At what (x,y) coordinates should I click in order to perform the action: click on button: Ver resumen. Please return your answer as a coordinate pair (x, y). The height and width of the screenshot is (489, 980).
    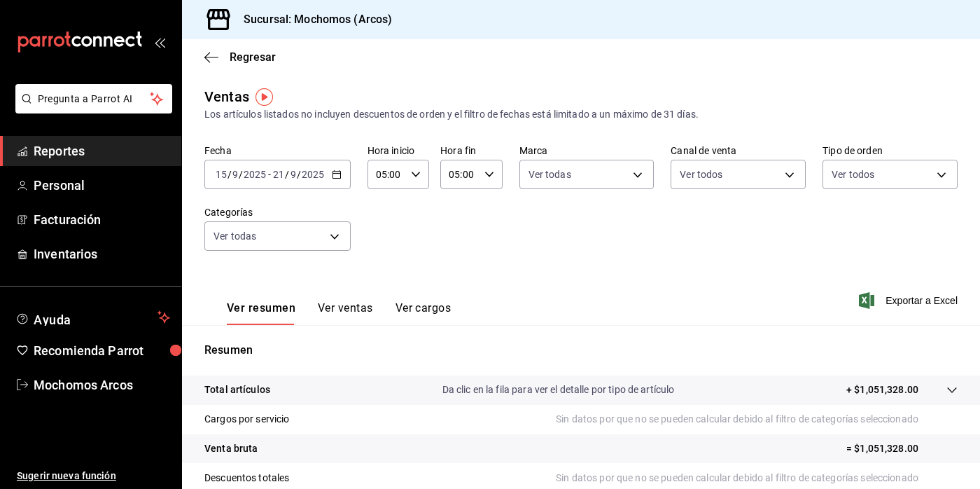
    Looking at the image, I should click on (261, 313).